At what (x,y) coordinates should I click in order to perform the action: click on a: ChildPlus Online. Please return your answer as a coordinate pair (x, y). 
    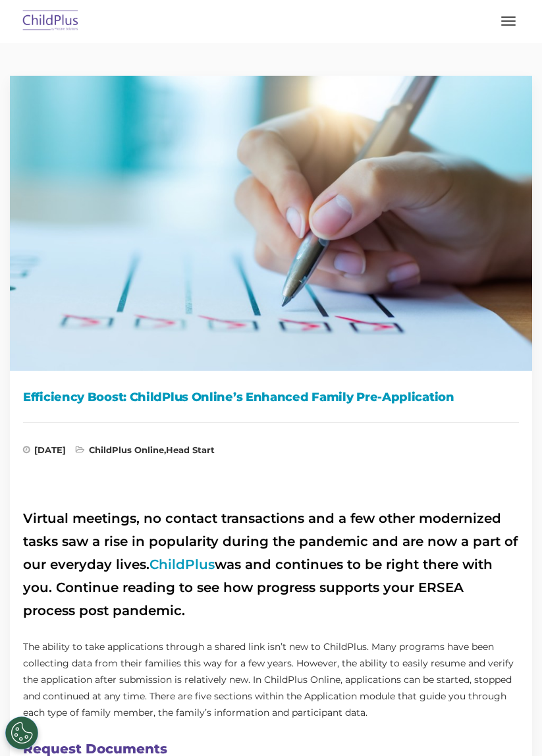
    Looking at the image, I should click on (127, 449).